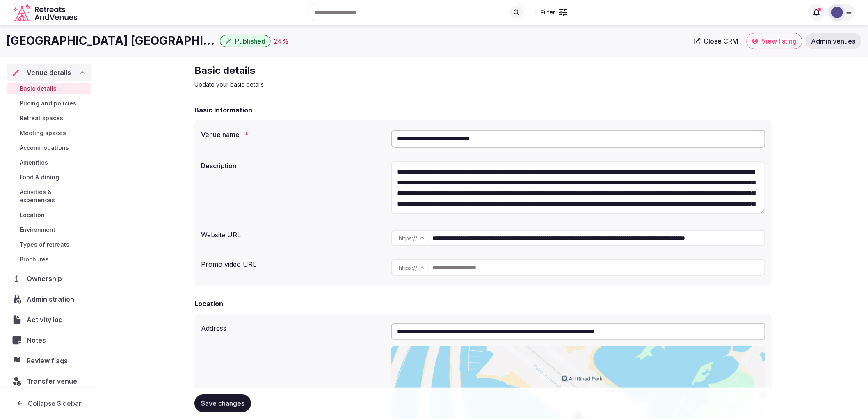 The height and width of the screenshot is (419, 868). I want to click on span: Food & dining, so click(40, 177).